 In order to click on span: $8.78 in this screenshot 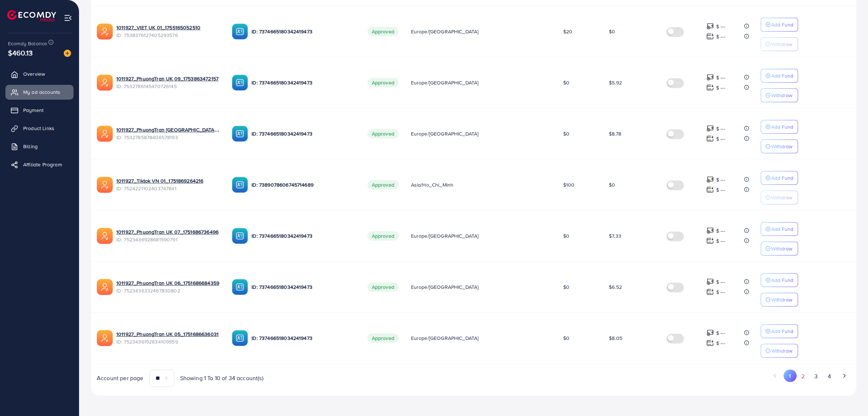, I will do `click(616, 134)`.